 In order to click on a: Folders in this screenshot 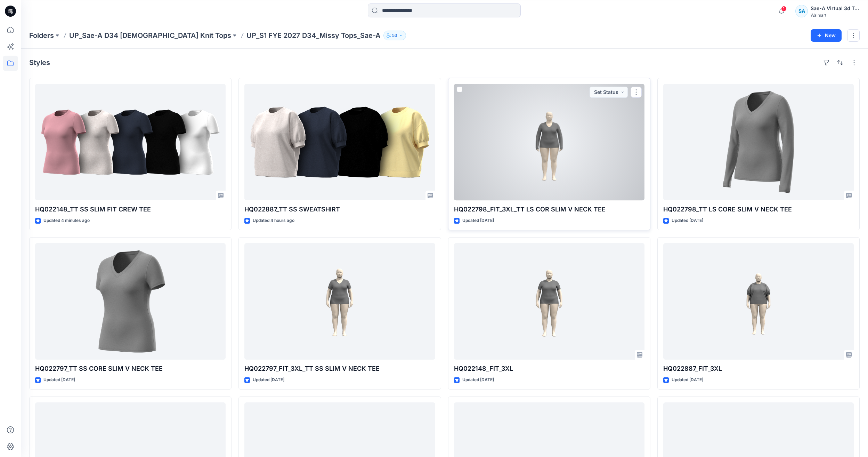, I will do `click(42, 35)`.